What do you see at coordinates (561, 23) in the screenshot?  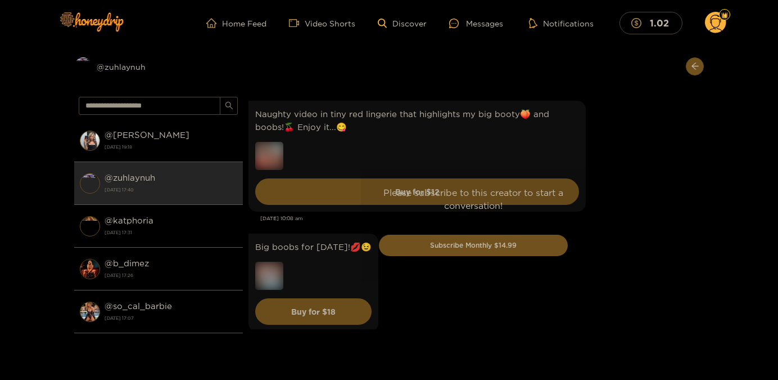 I see `button: Notifications` at bounding box center [561, 23].